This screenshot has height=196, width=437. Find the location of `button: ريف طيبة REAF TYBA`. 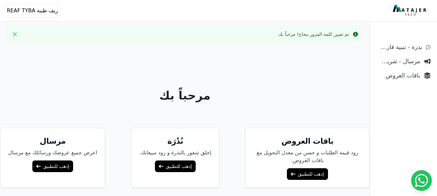

button: ريف طيبة REAF TYBA is located at coordinates (32, 11).